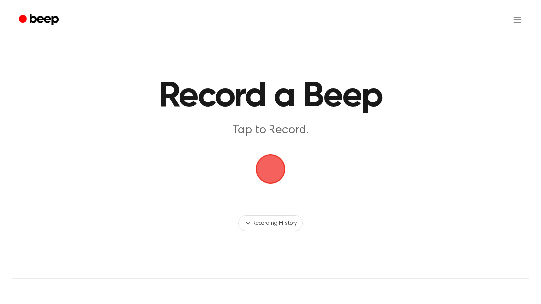 This screenshot has width=541, height=304. Describe the element at coordinates (271, 169) in the screenshot. I see `img: Beep Logo` at that location.